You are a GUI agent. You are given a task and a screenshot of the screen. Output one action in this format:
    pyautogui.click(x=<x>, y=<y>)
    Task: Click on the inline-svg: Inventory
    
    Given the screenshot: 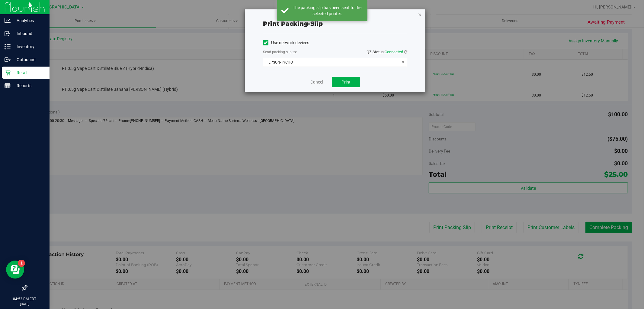 What is the action you would take?
    pyautogui.click(x=7, y=47)
    